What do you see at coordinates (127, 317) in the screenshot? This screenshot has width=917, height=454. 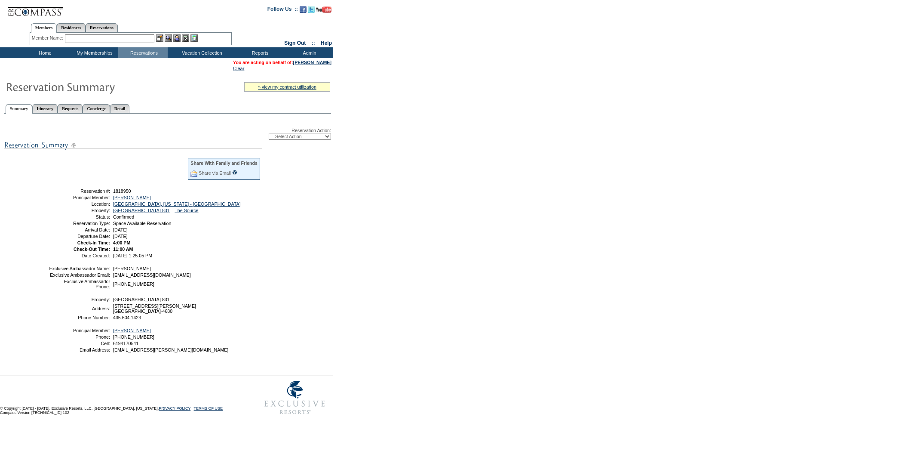 I see `span: 435.604.1423` at bounding box center [127, 317].